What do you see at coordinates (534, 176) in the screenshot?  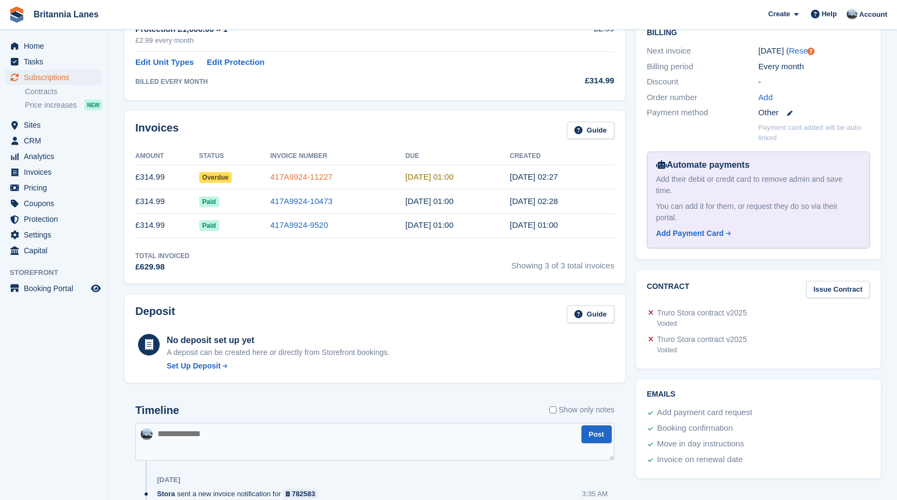 I see `time: 2025-09-01 01:27:18 UTC` at bounding box center [534, 176].